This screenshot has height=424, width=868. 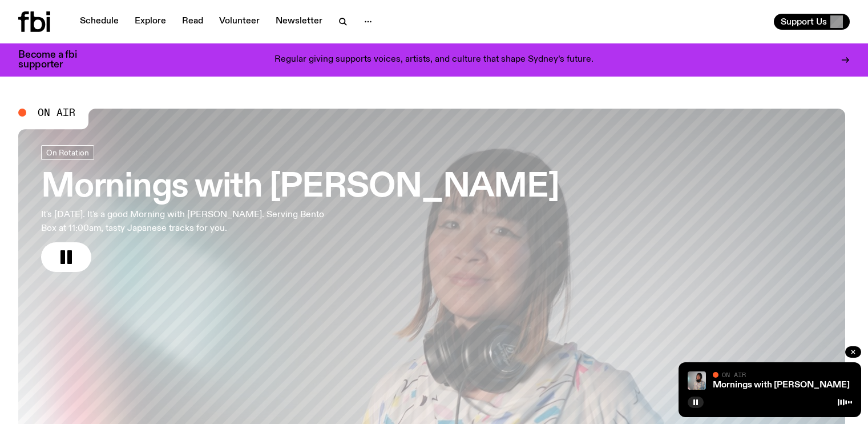 I want to click on a: Newsletter, so click(x=299, y=22).